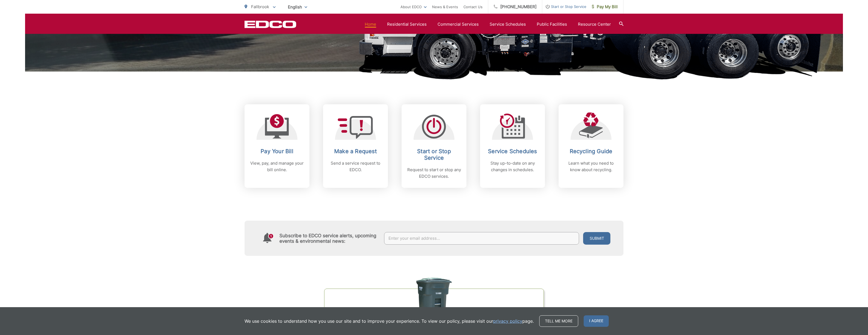  Describe the element at coordinates (508, 321) in the screenshot. I see `a: privacy policy` at that location.